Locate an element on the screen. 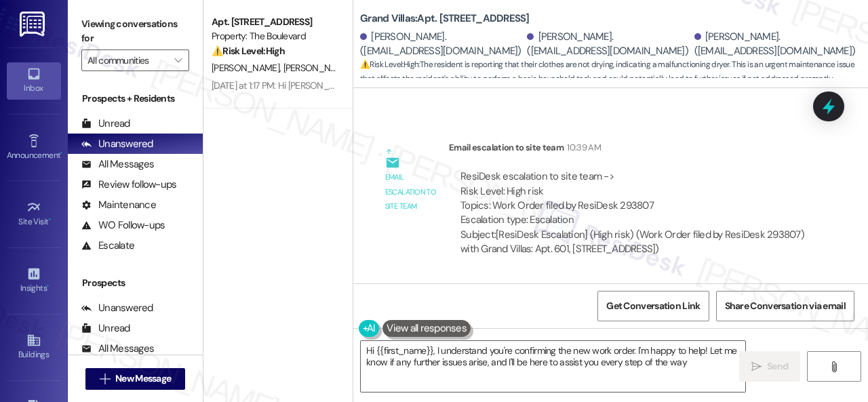 The width and height of the screenshot is (868, 402). div: Property: The Boulevard is located at coordinates (274, 36).